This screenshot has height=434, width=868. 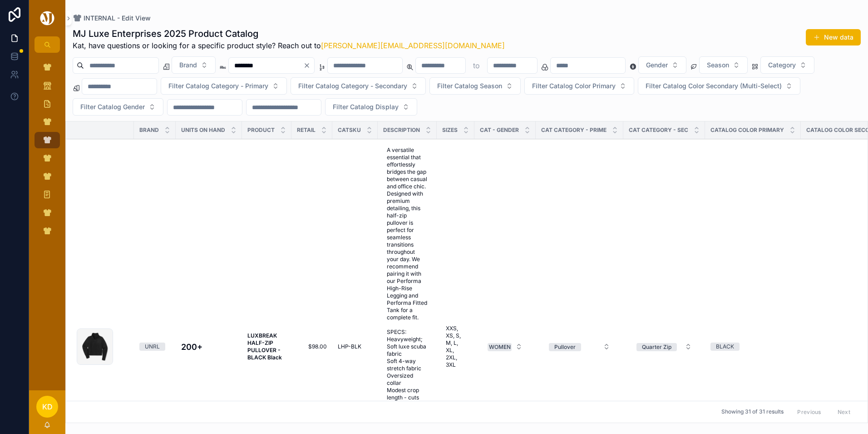 I want to click on button: Clear, so click(x=309, y=65).